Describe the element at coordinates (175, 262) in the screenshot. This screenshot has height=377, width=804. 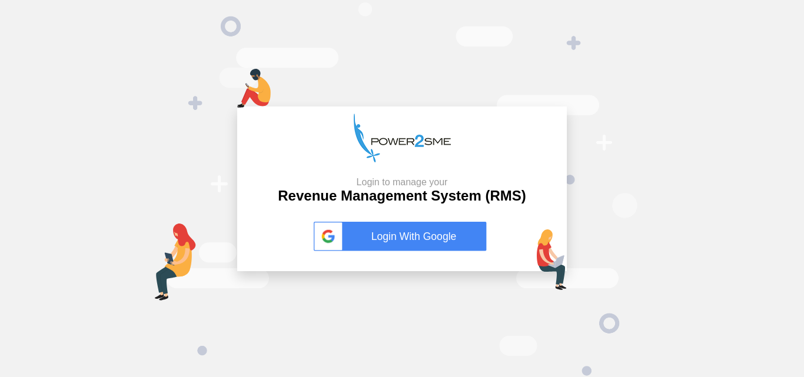
I see `img: tab-login.png` at that location.